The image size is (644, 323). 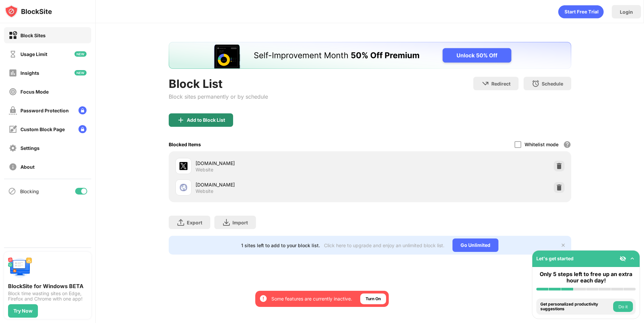 What do you see at coordinates (13, 148) in the screenshot?
I see `img: settings-off.svg` at bounding box center [13, 148].